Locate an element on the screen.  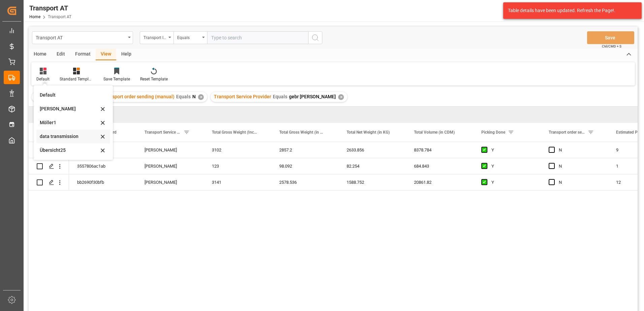
div: 2857.2 is located at coordinates (305, 150).